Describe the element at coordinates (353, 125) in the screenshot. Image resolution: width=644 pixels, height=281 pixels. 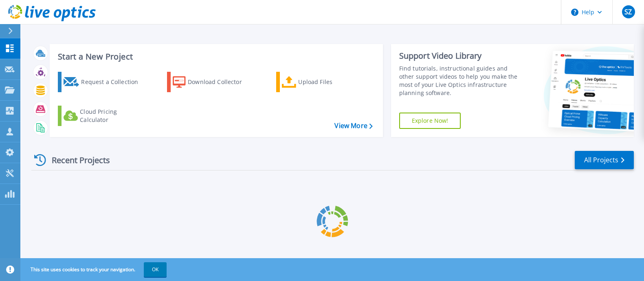
I see `a: View More` at that location.